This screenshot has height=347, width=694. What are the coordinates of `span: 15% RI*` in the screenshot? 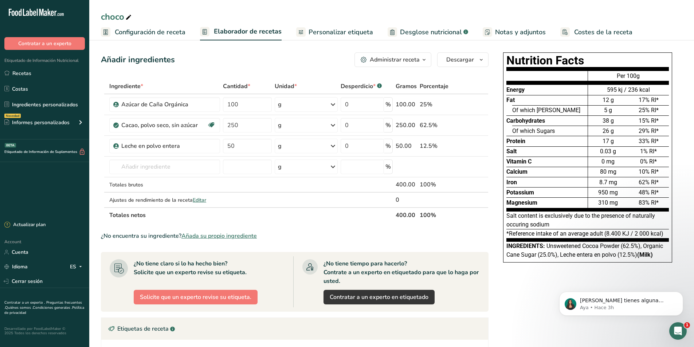 It's located at (648, 121).